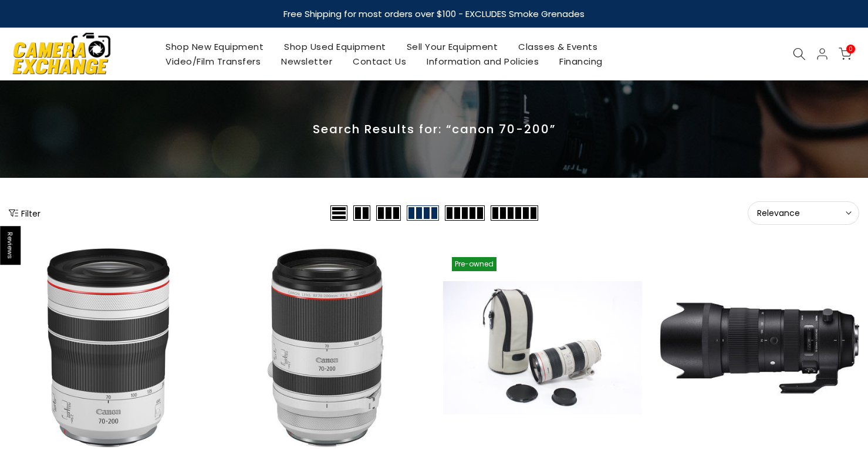 The height and width of the screenshot is (449, 868). What do you see at coordinates (335, 46) in the screenshot?
I see `a: Shop Used Equipment` at bounding box center [335, 46].